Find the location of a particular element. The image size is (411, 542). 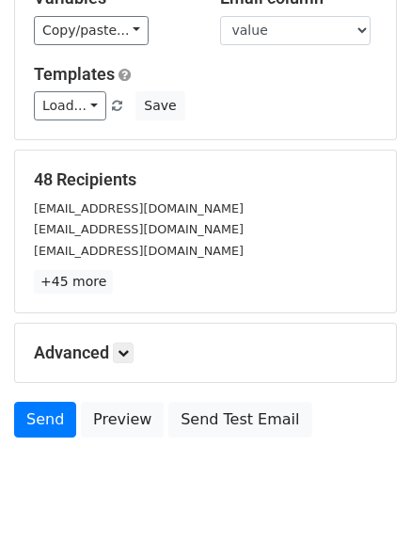

a: Send is located at coordinates (45, 420).